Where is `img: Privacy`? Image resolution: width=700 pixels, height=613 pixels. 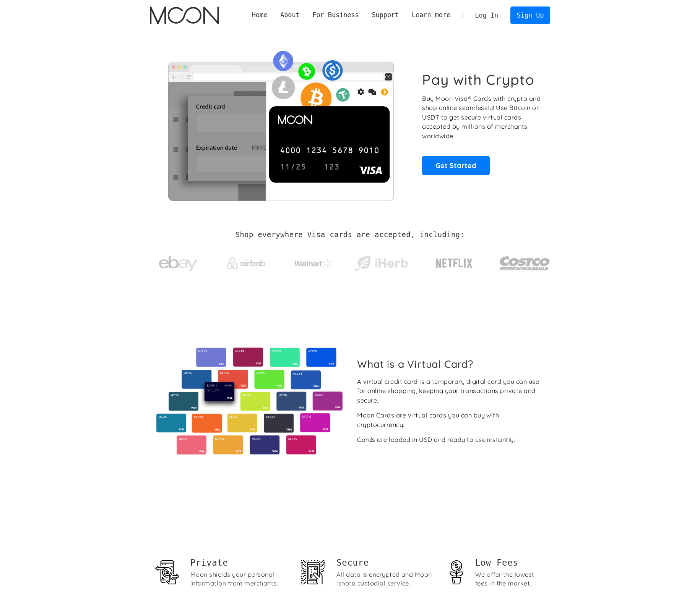 img: Privacy is located at coordinates (167, 573).